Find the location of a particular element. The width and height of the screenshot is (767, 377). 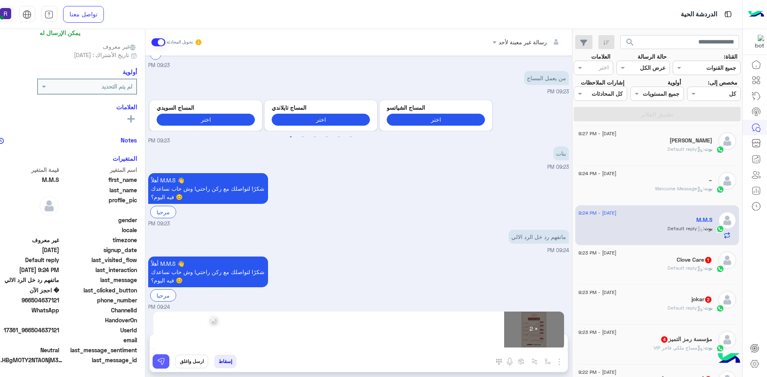

h6: المتغيرات is located at coordinates (125, 159).